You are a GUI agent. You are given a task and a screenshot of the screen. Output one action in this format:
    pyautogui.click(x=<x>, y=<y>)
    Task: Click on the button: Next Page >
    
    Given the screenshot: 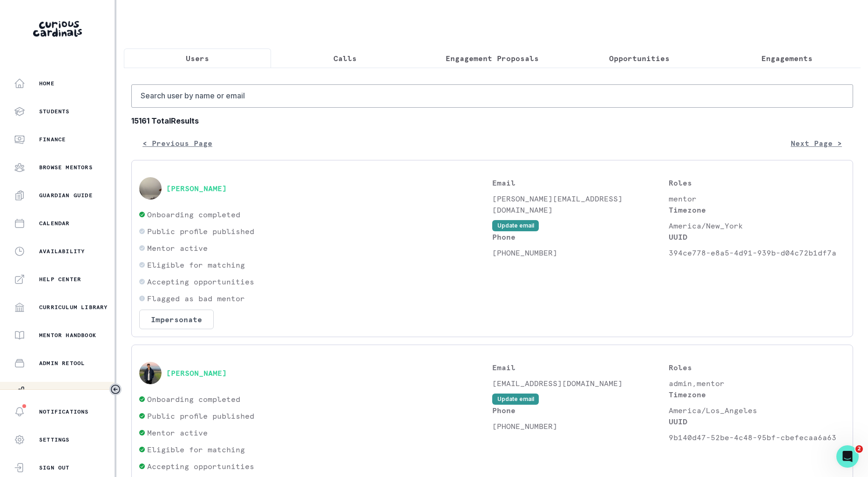 What is the action you would take?
    pyautogui.click(x=816, y=143)
    